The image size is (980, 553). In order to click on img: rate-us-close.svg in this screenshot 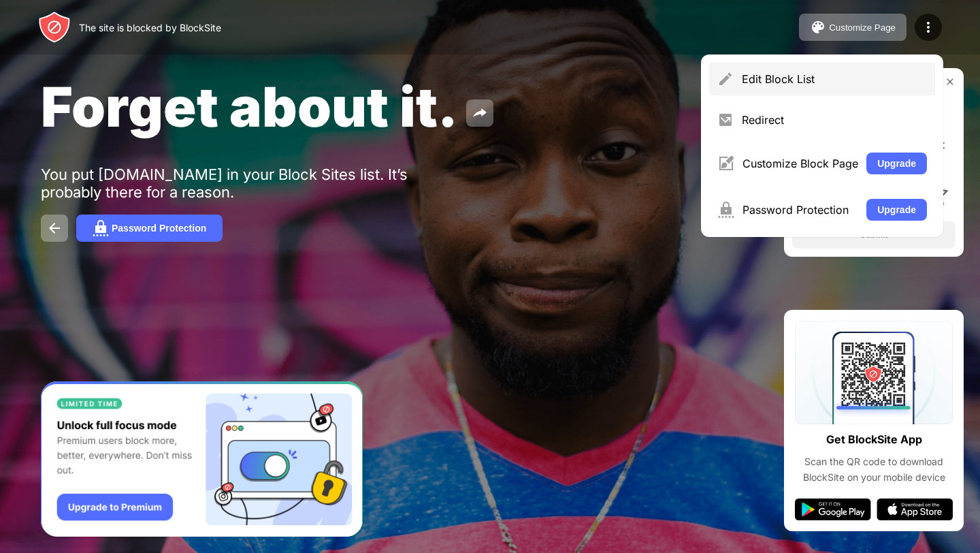, I will do `click(950, 82)`.